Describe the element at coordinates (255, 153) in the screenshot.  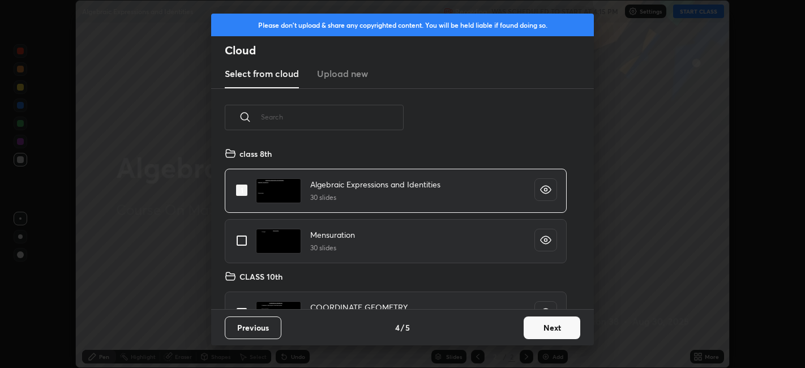
I see `h4: class 8th` at that location.